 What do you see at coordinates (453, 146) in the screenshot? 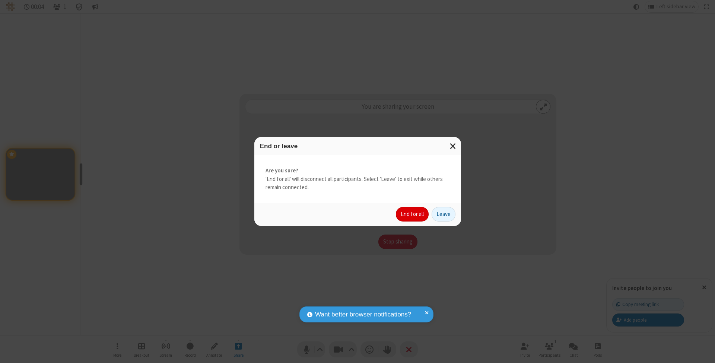
I see `button: Close modal` at bounding box center [453, 146].